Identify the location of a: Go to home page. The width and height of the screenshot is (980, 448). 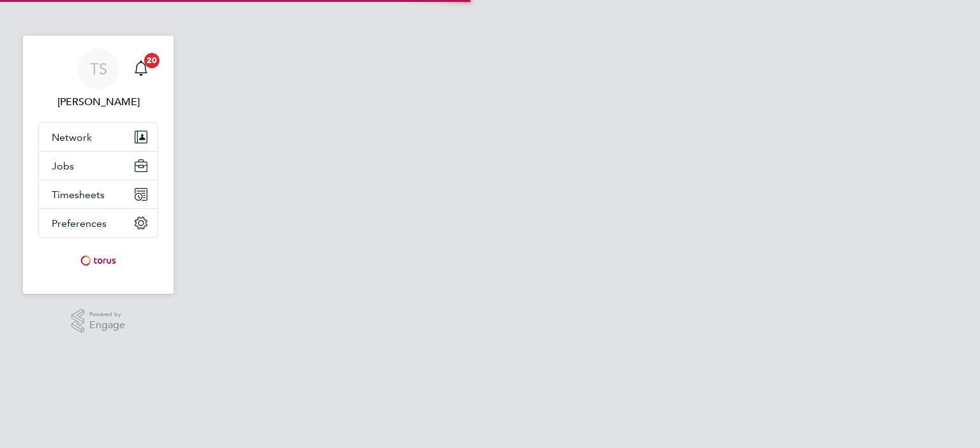
(98, 261).